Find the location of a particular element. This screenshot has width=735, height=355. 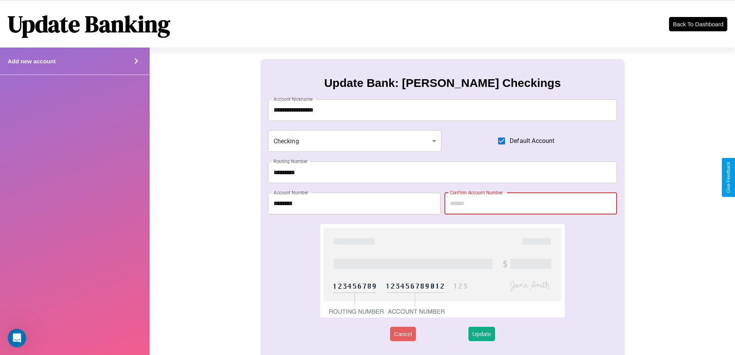

label: Routing Number is located at coordinates (290, 161).